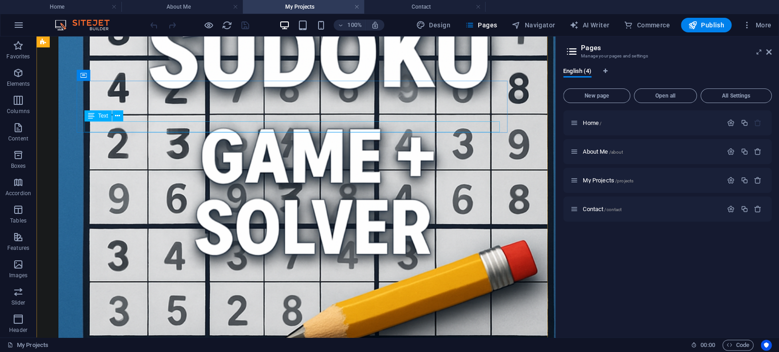 The image size is (779, 352). Describe the element at coordinates (533, 25) in the screenshot. I see `button: Navigator` at that location.